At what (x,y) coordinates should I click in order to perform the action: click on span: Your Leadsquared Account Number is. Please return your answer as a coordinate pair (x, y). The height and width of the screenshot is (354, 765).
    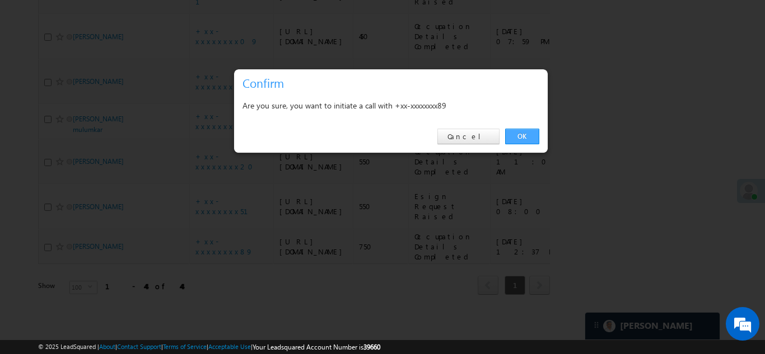
    Looking at the image, I should click on (316, 347).